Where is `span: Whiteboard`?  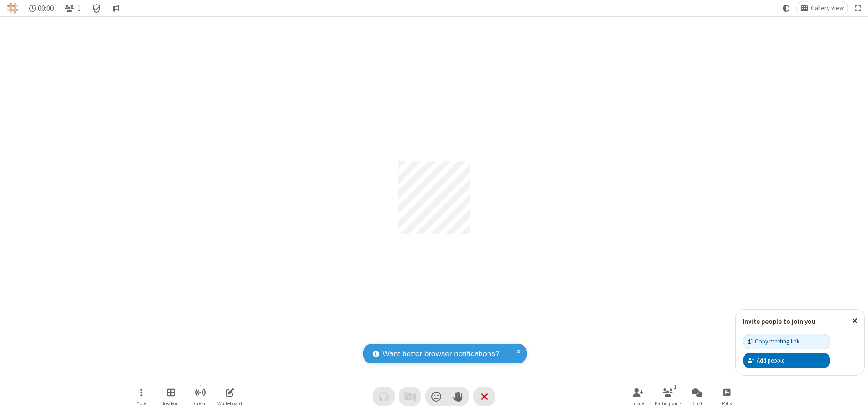
span: Whiteboard is located at coordinates (230, 404).